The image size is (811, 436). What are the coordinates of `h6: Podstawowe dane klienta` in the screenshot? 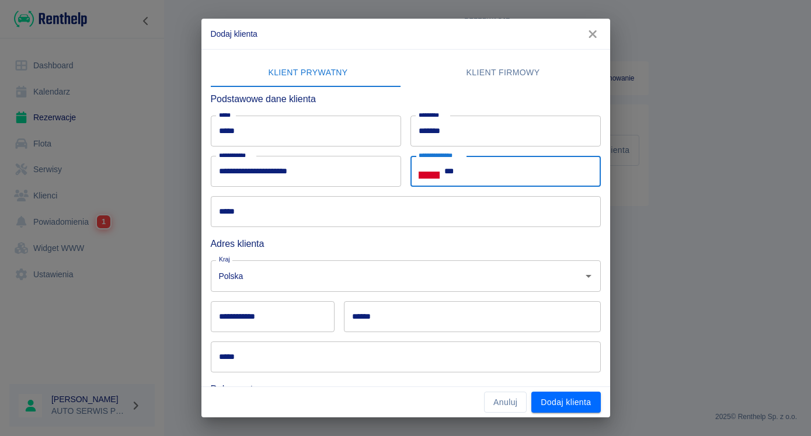 It's located at (406, 99).